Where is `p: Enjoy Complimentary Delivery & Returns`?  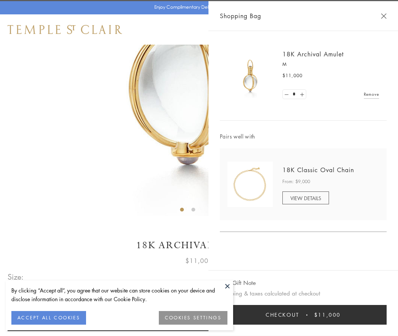 p: Enjoy Complimentary Delivery & Returns is located at coordinates (197, 7).